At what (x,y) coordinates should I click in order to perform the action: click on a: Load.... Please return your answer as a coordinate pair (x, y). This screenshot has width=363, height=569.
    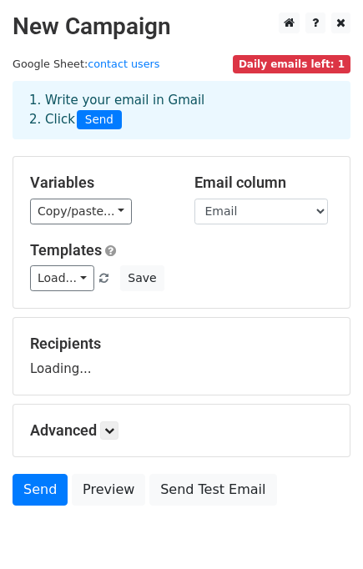
    Looking at the image, I should click on (62, 278).